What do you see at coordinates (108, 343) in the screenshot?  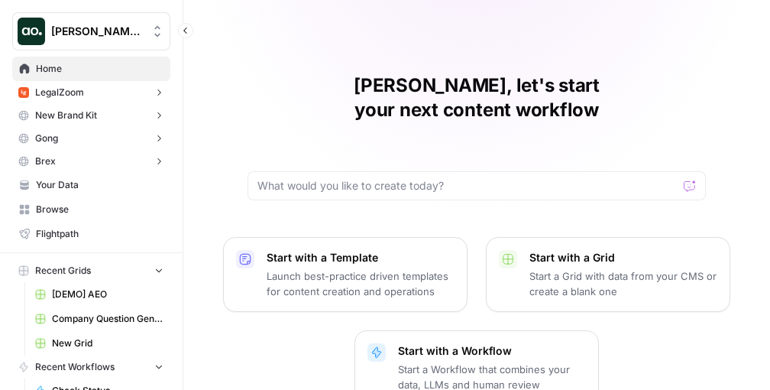 I see `span: New Grid` at bounding box center [108, 343].